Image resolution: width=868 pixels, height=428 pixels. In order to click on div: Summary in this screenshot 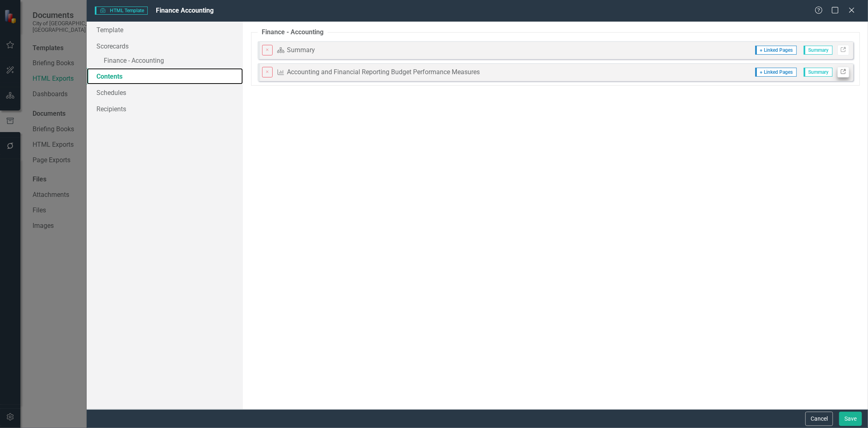, I will do `click(301, 50)`.